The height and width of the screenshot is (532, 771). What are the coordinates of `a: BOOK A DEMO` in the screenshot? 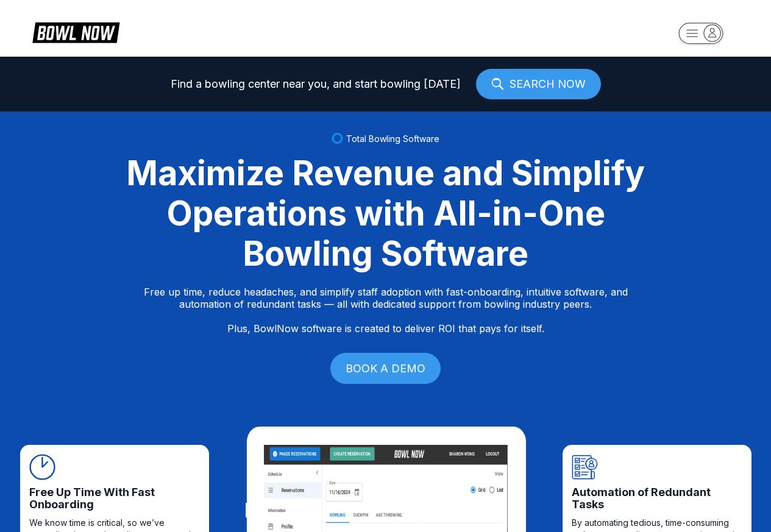 It's located at (386, 368).